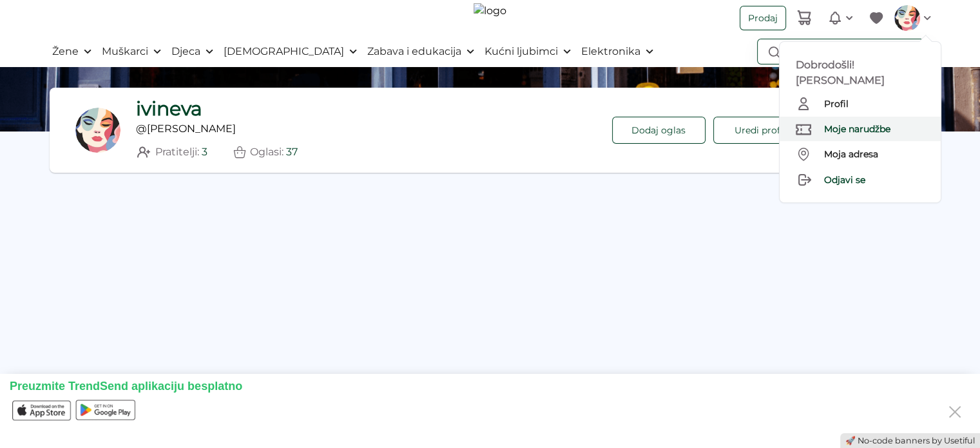 The height and width of the screenshot is (448, 980). I want to click on p: Žene, so click(65, 51).